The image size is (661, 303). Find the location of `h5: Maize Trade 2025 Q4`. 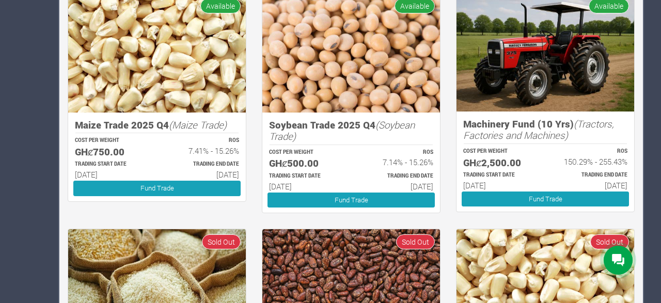

h5: Maize Trade 2025 Q4 is located at coordinates (157, 125).